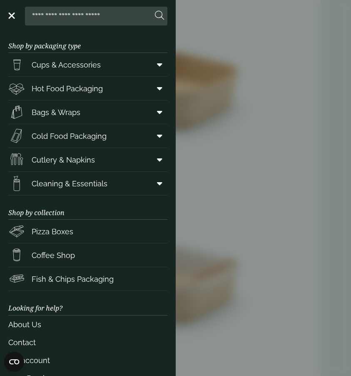 This screenshot has height=376, width=351. Describe the element at coordinates (88, 303) in the screenshot. I see `h3: Looking for help?` at that location.